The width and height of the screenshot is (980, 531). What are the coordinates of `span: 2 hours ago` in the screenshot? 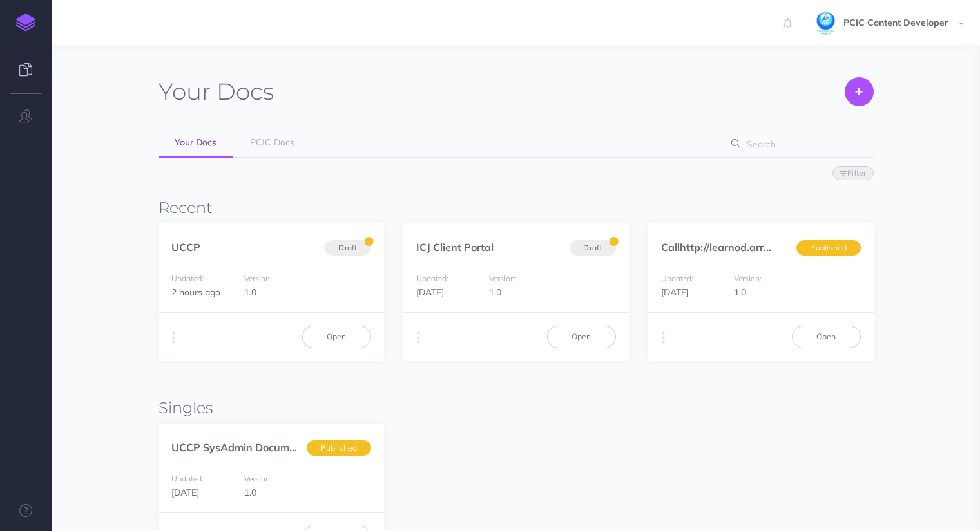 It's located at (196, 292).